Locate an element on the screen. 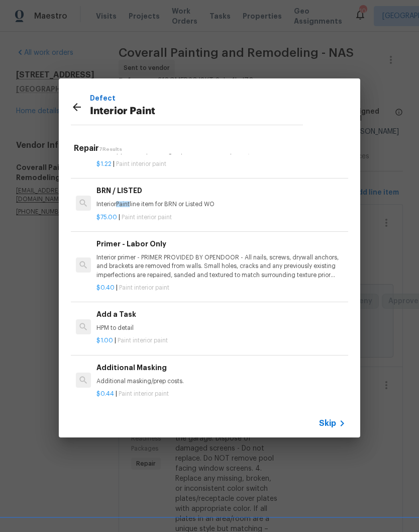 This screenshot has width=419, height=532. span: $75.00 is located at coordinates (106, 217).